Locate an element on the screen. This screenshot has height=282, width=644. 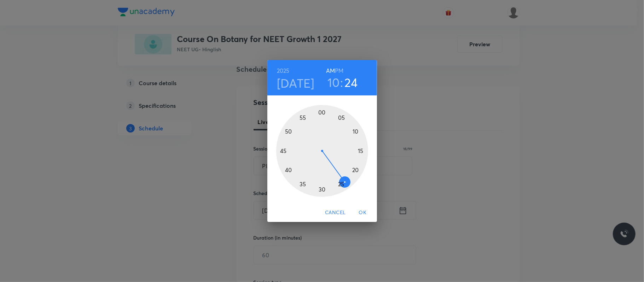
button: PM is located at coordinates (339, 70).